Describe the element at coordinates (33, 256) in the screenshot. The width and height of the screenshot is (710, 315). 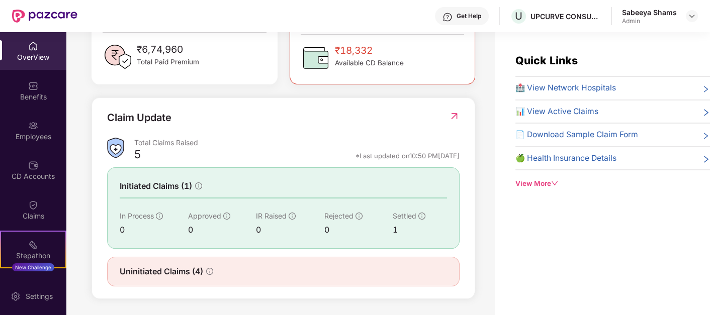
I see `div: Stepathon` at that location.